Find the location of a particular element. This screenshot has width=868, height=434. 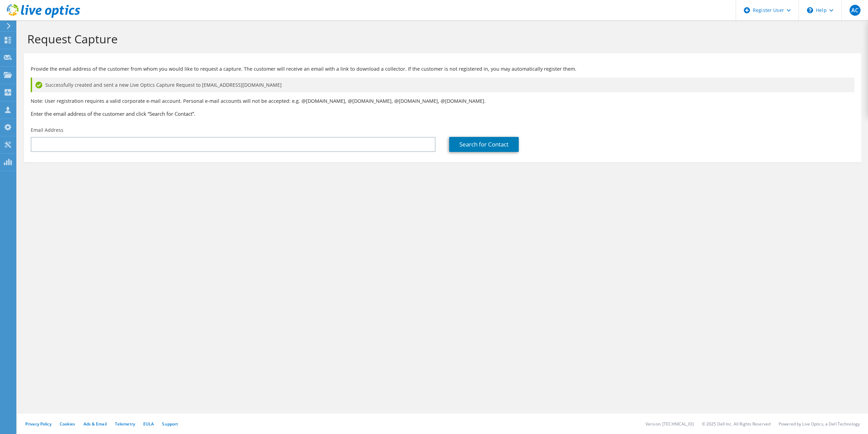

a: Cookies is located at coordinates (67, 423).